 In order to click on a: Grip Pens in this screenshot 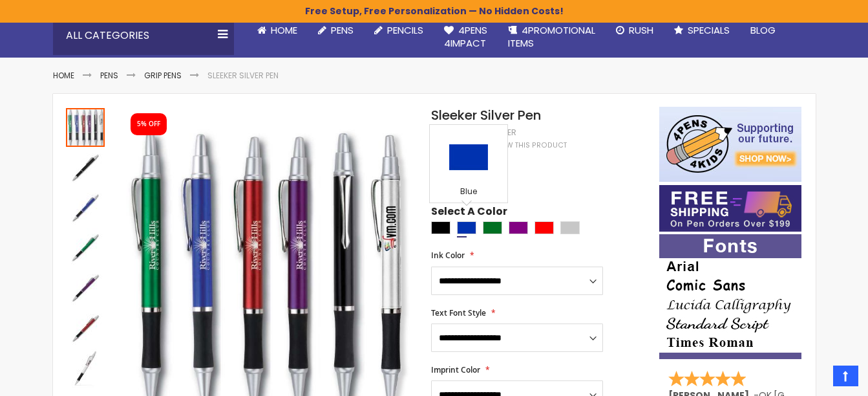, I will do `click(163, 75)`.